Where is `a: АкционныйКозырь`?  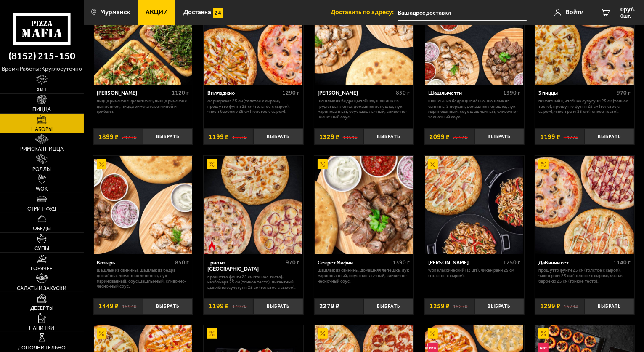 a: АкционныйКозырь is located at coordinates (143, 205).